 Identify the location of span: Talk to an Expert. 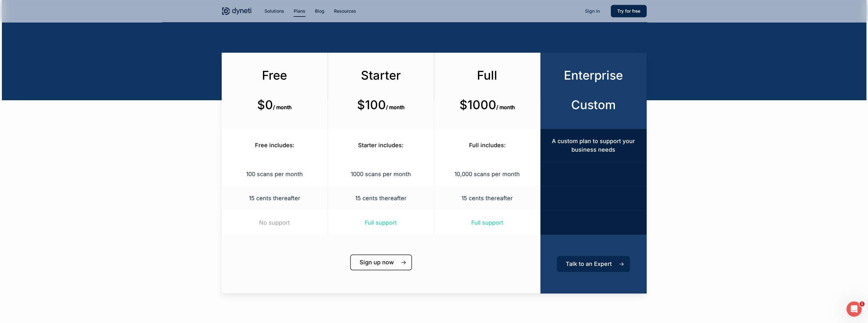
(588, 264).